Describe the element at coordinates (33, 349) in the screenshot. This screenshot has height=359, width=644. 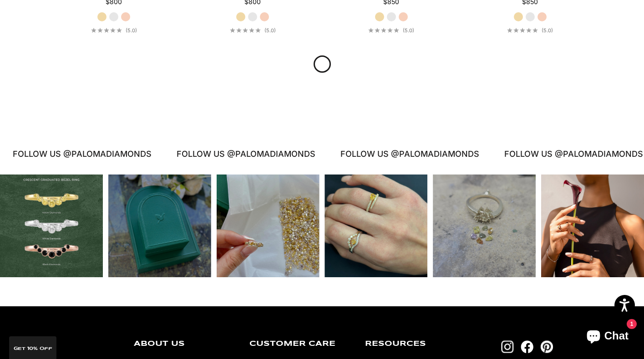
I see `span: GET 10% Off` at that location.